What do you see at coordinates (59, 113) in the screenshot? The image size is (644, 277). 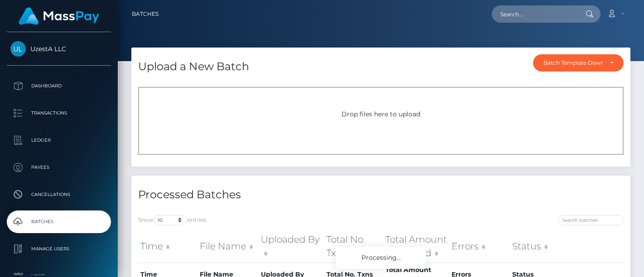 I see `p: Transactions` at bounding box center [59, 113].